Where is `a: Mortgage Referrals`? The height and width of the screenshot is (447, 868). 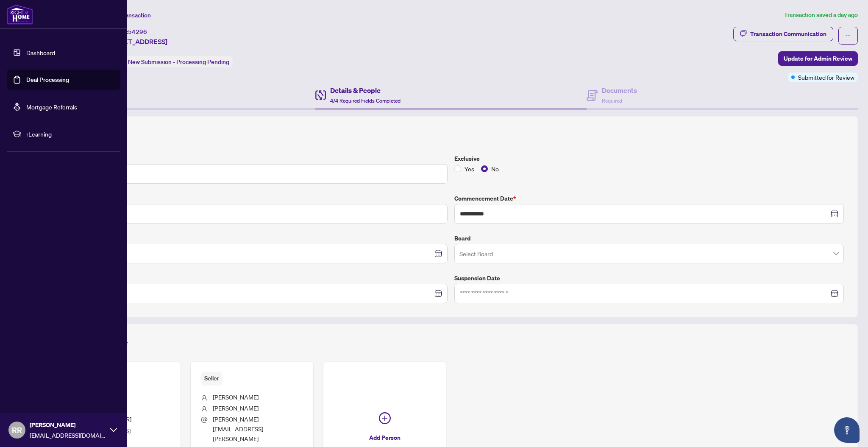 a: Mortgage Referrals is located at coordinates (52, 107).